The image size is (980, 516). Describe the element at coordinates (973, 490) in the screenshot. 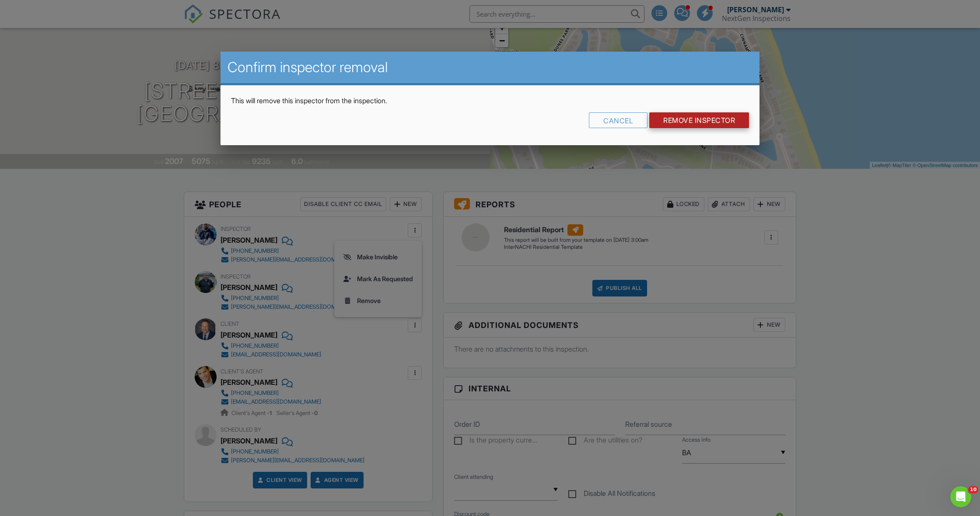

I see `span: 10` at that location.